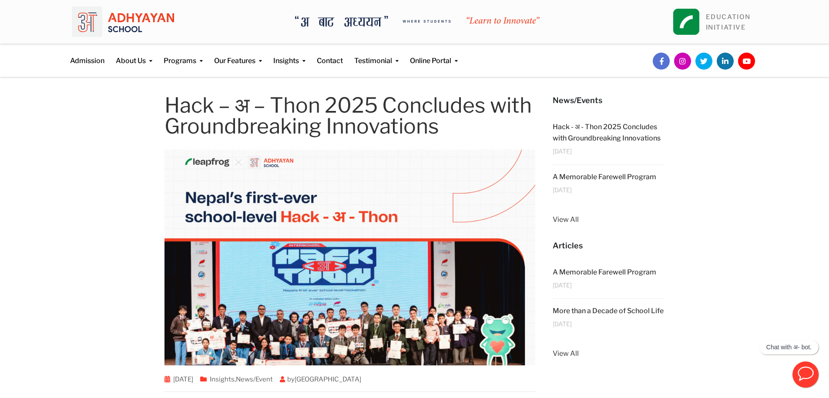 This screenshot has height=398, width=829. What do you see at coordinates (606, 132) in the screenshot?
I see `a: Hack - अ - Thon 2025 Concludes with Groundbreaking Innovations` at bounding box center [606, 132].